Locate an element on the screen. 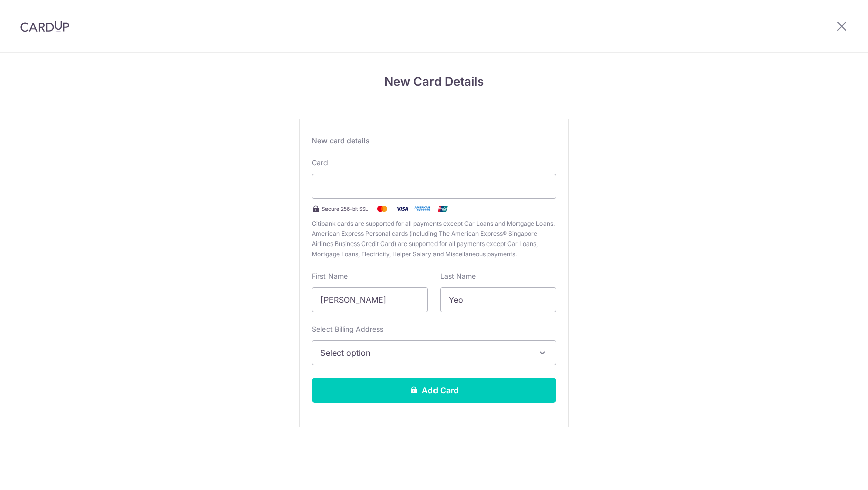 The width and height of the screenshot is (868, 490). label: Last Name is located at coordinates (457, 276).